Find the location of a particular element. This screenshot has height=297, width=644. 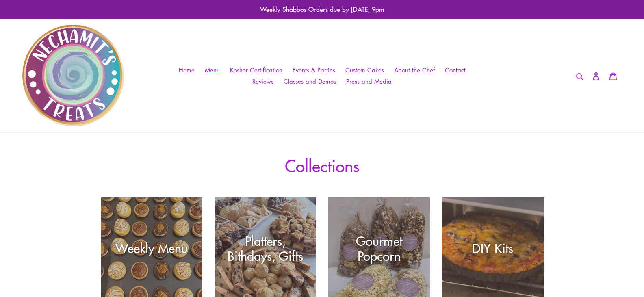

div: Platters, Bithdays, Gifts is located at coordinates (265, 248).